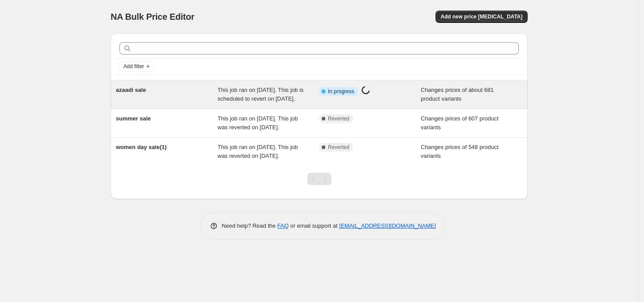 The height and width of the screenshot is (302, 644). Describe the element at coordinates (459, 123) in the screenshot. I see `span: Changes prices of 607 product variants` at that location.